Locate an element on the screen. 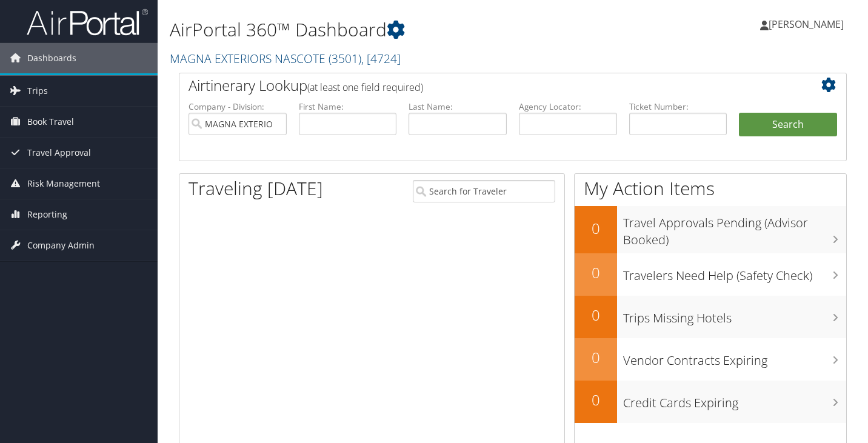 The height and width of the screenshot is (443, 868). span: , [ 4724 ] is located at coordinates (381, 58).